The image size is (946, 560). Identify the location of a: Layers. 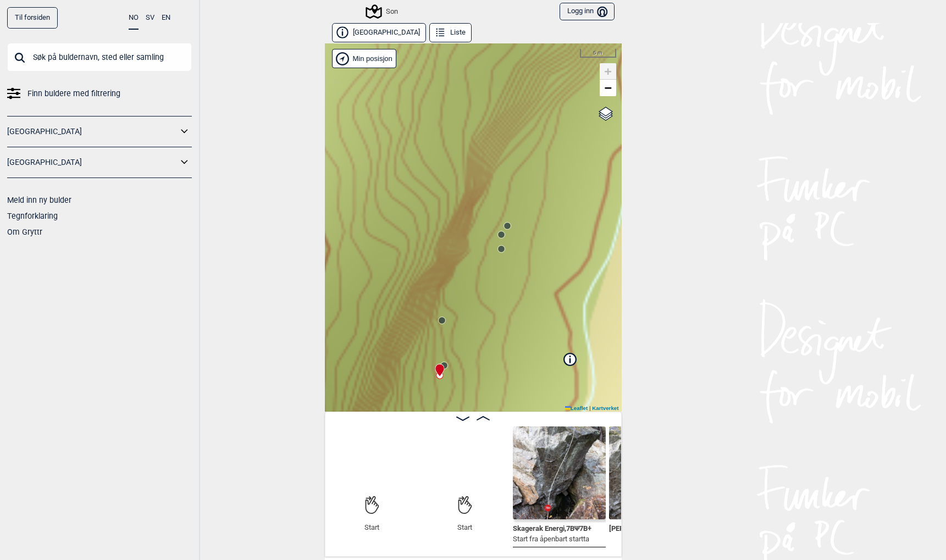
(606, 114).